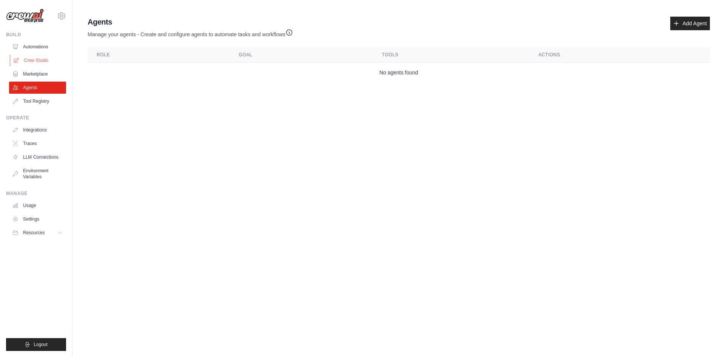  I want to click on th: Actions, so click(620, 55).